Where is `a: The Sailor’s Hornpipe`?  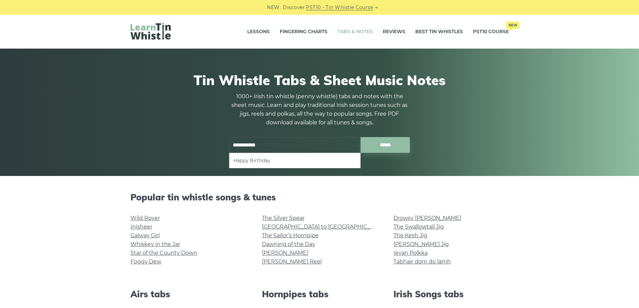 a: The Sailor’s Hornpipe is located at coordinates (290, 236).